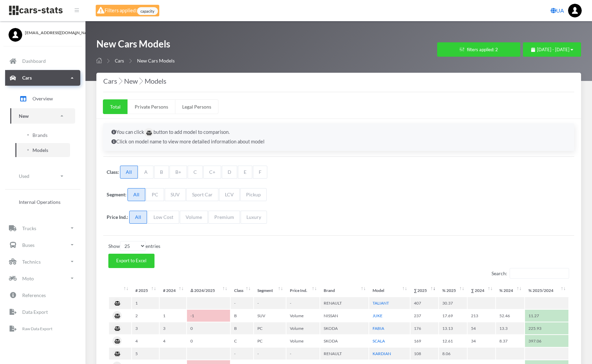  I want to click on a: UA, so click(557, 10).